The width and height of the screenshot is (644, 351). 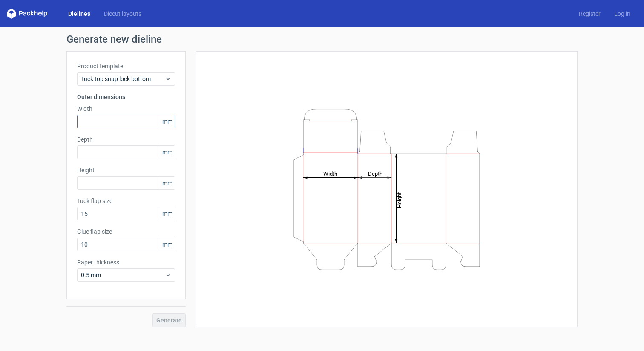 I want to click on label: Width, so click(x=126, y=109).